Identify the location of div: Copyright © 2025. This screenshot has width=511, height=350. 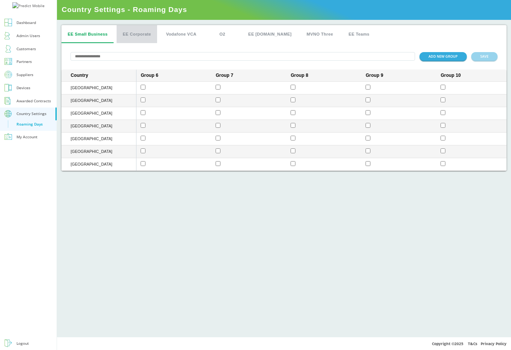
(284, 344).